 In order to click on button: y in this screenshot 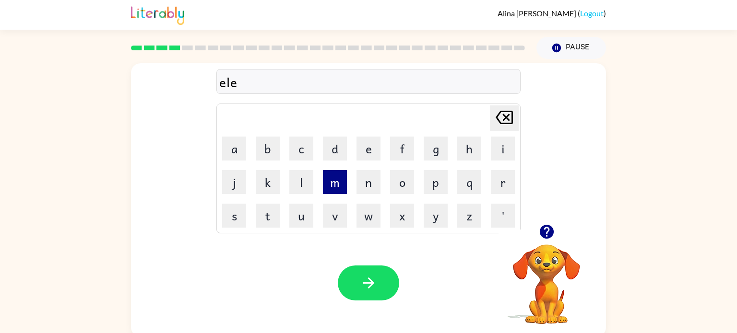, I will do `click(435, 216)`.